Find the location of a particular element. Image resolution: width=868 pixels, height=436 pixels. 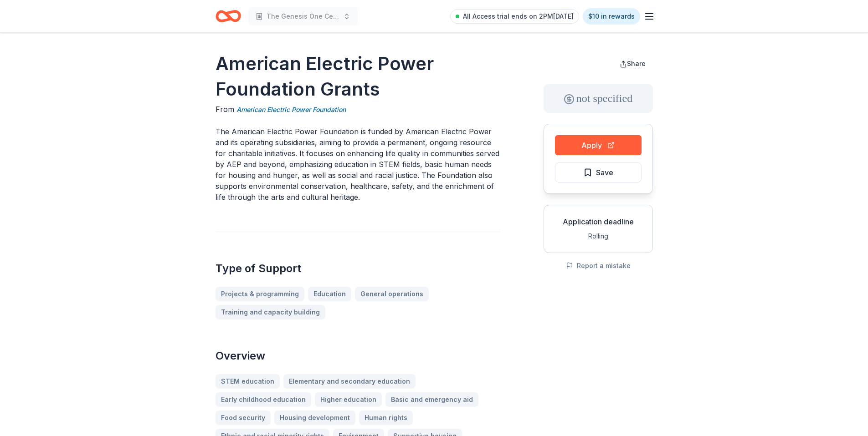

h2: Type of Support is located at coordinates (358, 268).